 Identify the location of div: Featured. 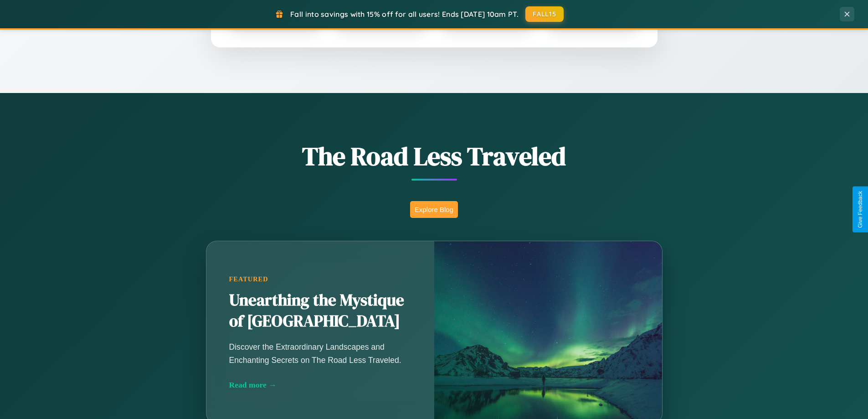
(320, 279).